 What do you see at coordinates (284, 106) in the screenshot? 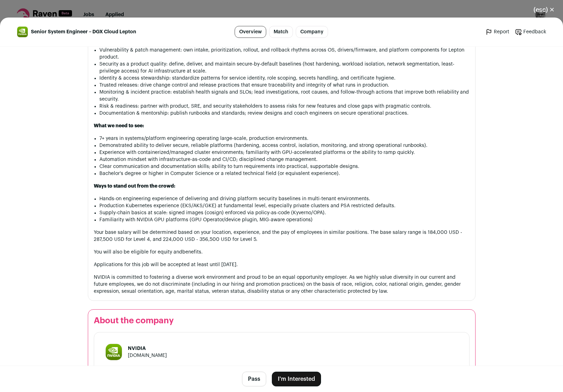
I see `li: Risk & readiness: partner with product, SRE, and security stakeholders to assess risks for new fe...` at bounding box center [284, 106].